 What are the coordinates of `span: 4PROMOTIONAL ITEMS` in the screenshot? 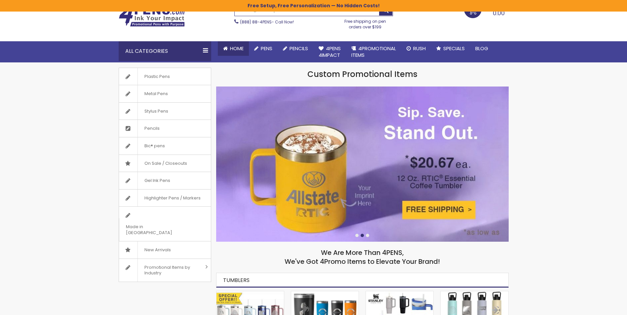 It's located at (373, 52).